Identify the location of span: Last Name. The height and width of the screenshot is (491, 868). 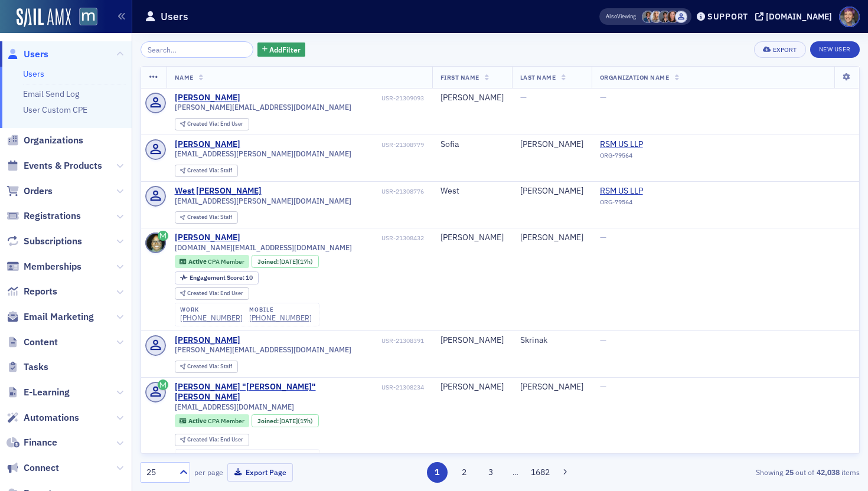
(538, 77).